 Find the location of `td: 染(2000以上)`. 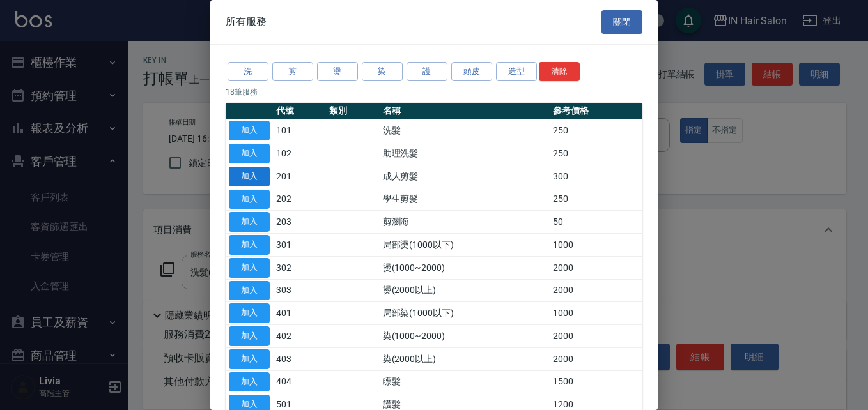

td: 染(2000以上) is located at coordinates (464, 359).